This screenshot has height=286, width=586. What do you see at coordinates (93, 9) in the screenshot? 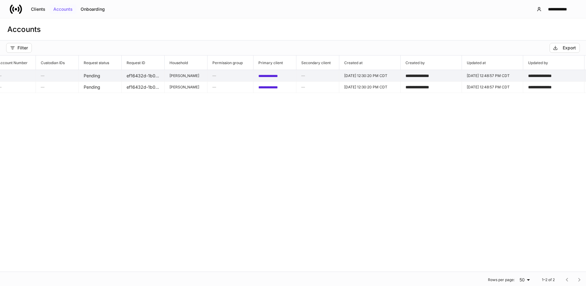
I see `button: Onboarding` at bounding box center [93, 9].